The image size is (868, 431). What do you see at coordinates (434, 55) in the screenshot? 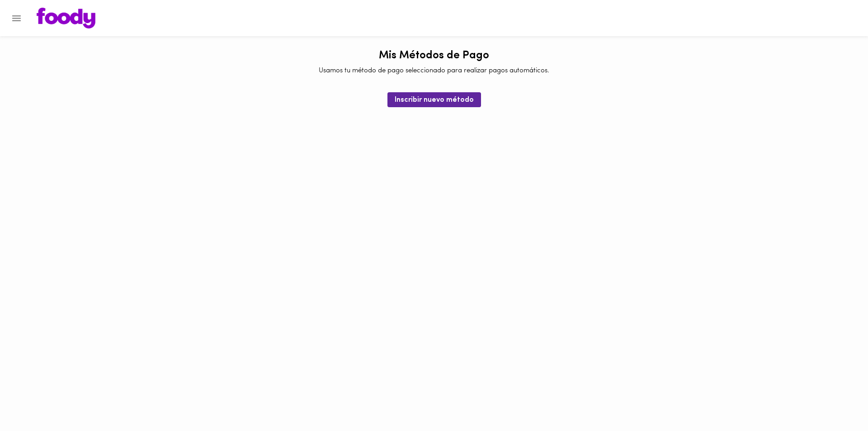
I see `h1: Mis Métodos de Pago` at bounding box center [434, 55].